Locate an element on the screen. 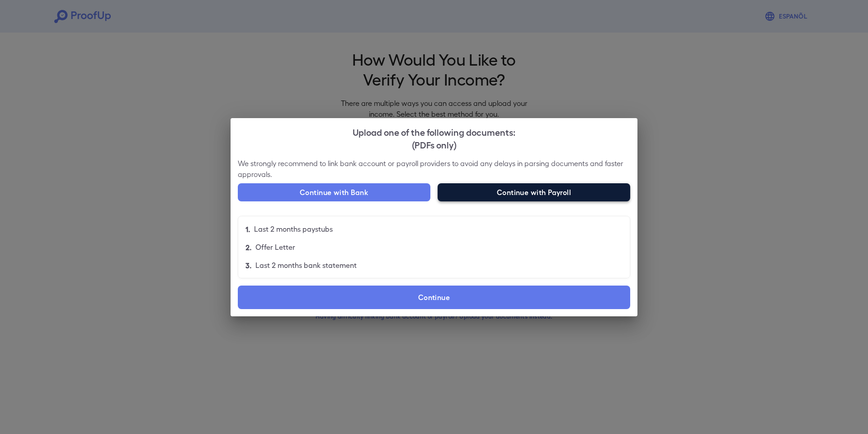  p: 2. is located at coordinates (249, 247).